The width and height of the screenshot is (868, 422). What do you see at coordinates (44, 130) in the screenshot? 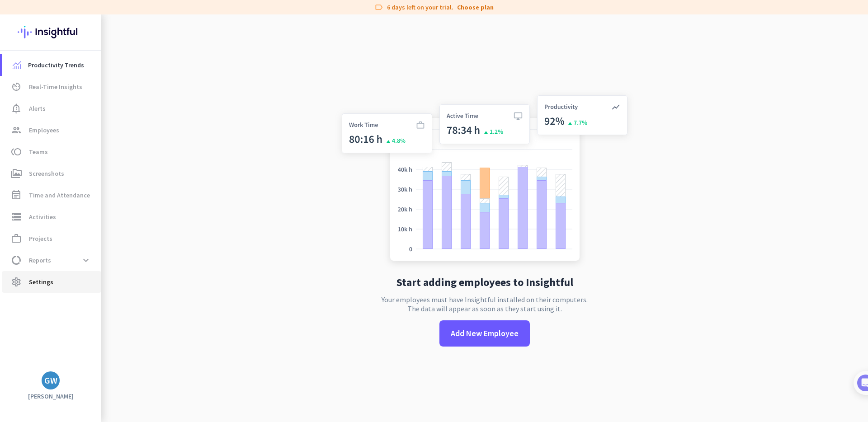
I see `span: Employees` at bounding box center [44, 130].